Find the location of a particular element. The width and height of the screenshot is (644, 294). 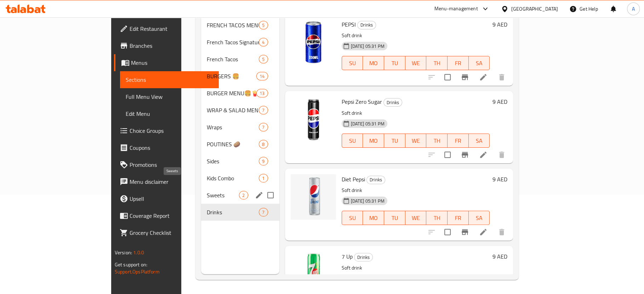

span: WRAP & SALAD MENU 🌯🍟🥤 is located at coordinates (233, 110).